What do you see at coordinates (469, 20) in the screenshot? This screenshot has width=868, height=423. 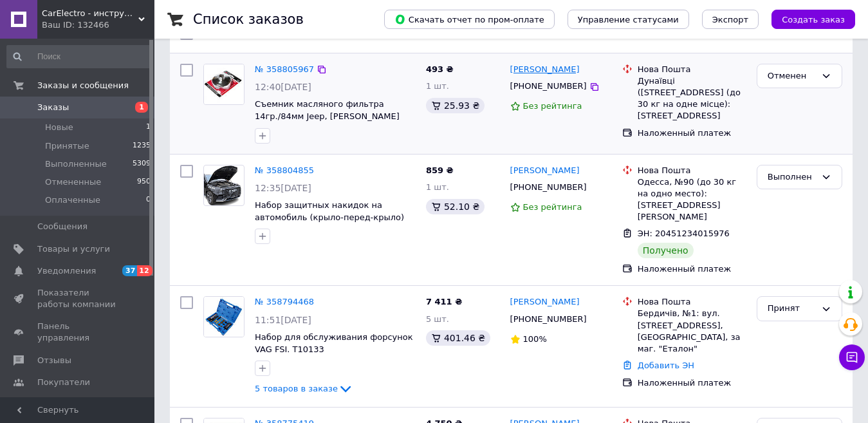 I see `span: Скачать отчет по пром-оплате` at bounding box center [469, 20].